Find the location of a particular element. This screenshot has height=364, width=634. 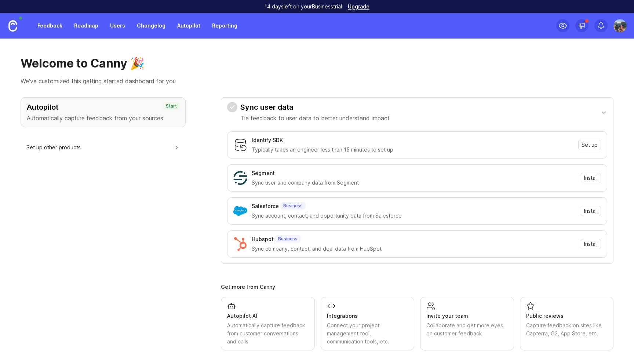

a: Changelog is located at coordinates (151, 26).